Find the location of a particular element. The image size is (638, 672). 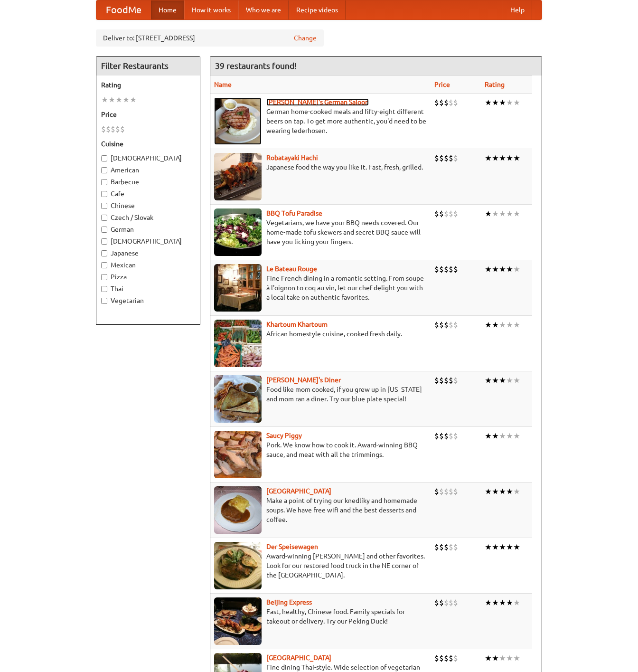

a: Der Speisewagen is located at coordinates (292, 546).